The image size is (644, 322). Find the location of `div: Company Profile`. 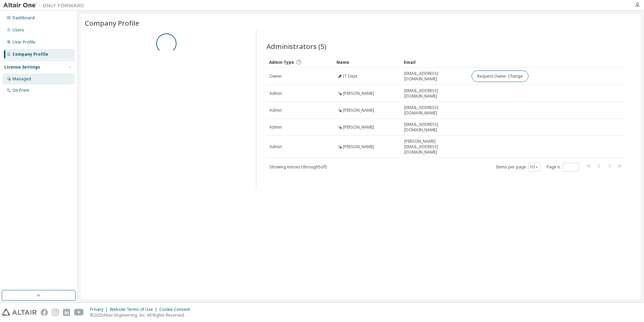

div: Company Profile is located at coordinates (31, 55).